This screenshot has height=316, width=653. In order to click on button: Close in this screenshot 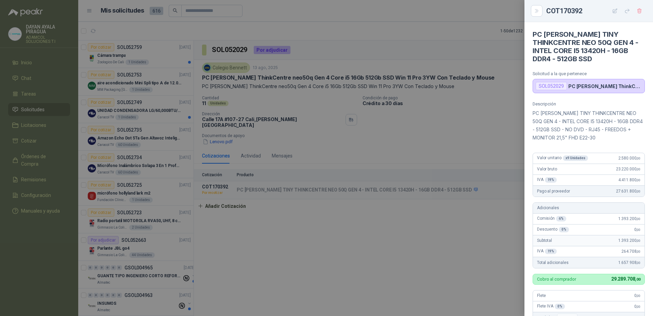, I will do `click(537, 11)`.